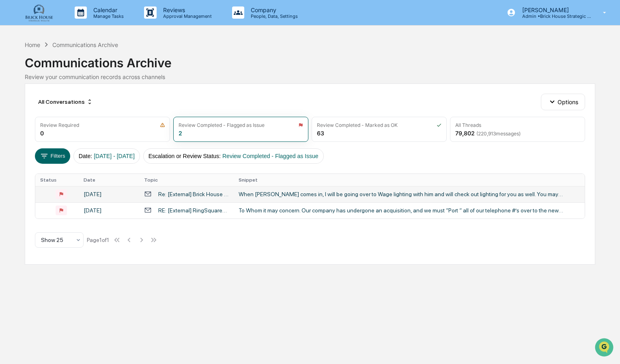  I want to click on th: Date, so click(109, 180).